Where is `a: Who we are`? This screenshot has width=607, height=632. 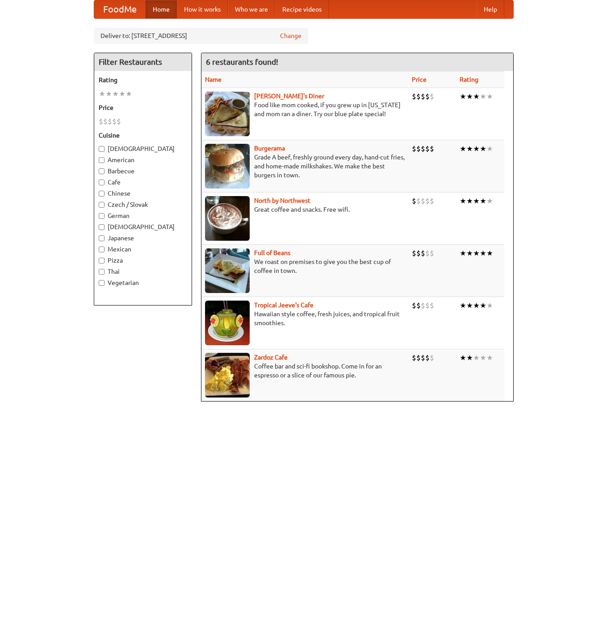 a: Who we are is located at coordinates (251, 9).